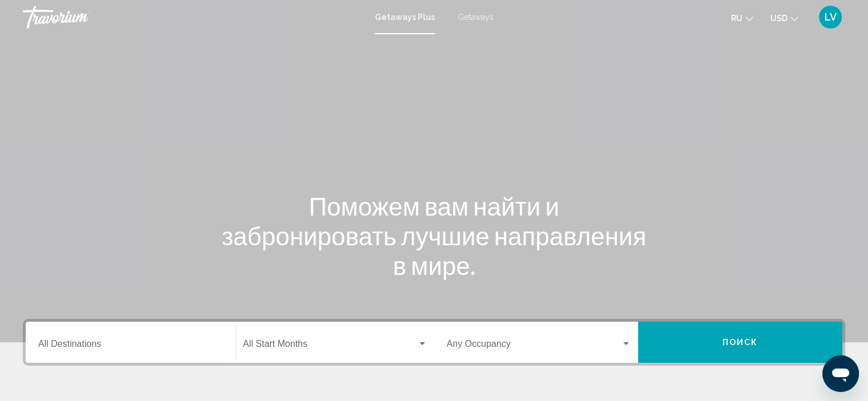  Describe the element at coordinates (737, 18) in the screenshot. I see `span: ru` at that location.